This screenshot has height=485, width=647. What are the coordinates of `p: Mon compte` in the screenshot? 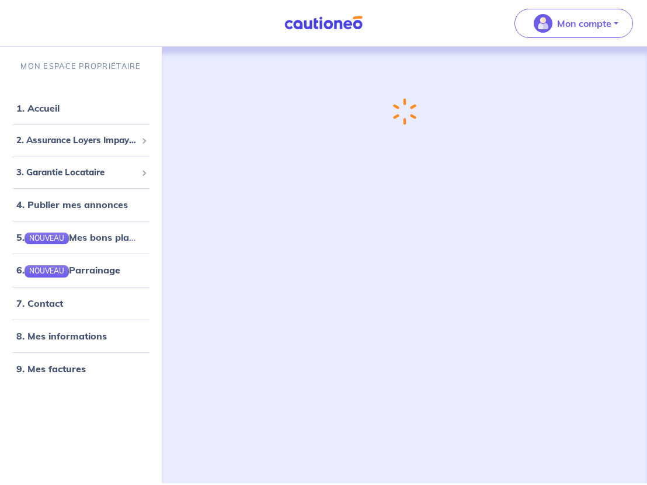 It's located at (584, 23).